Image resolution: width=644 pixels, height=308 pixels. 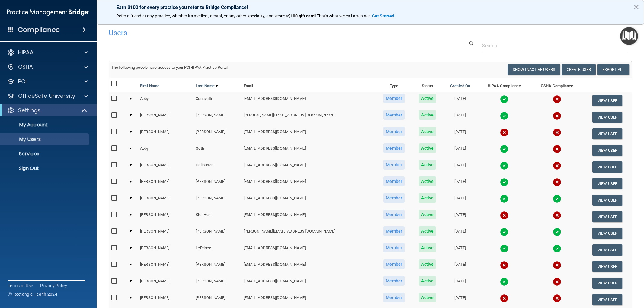 I want to click on th: Status, so click(x=428, y=85).